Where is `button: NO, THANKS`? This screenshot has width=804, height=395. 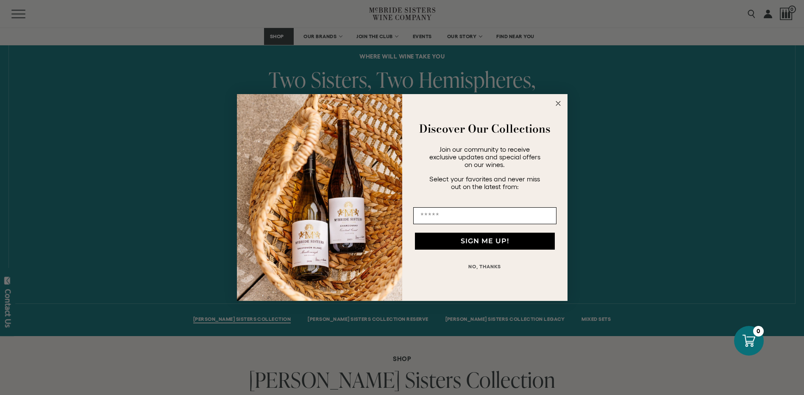 button: NO, THANKS is located at coordinates (485, 267).